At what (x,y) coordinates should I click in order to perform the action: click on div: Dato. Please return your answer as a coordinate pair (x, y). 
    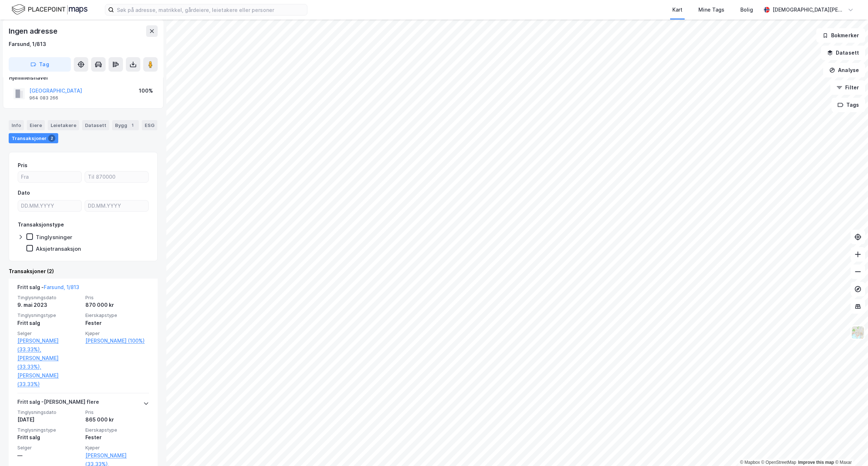
    Looking at the image, I should click on (24, 193).